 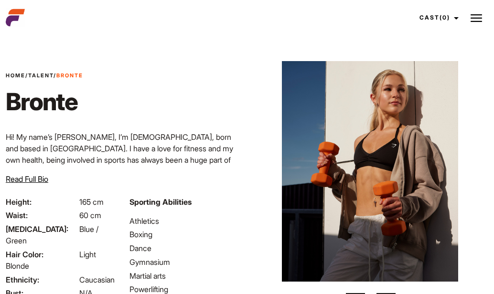 What do you see at coordinates (15, 75) in the screenshot?
I see `a: Home` at bounding box center [15, 75].